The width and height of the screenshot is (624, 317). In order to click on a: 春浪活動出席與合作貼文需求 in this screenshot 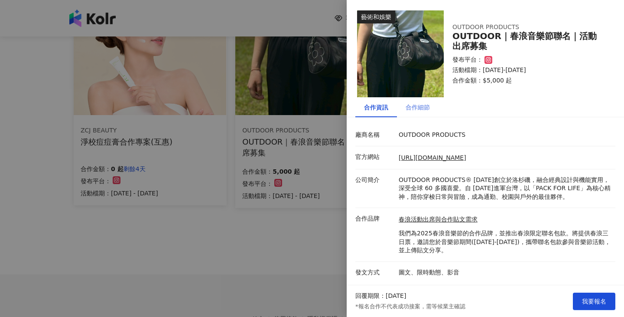, I will do `click(505, 219)`.